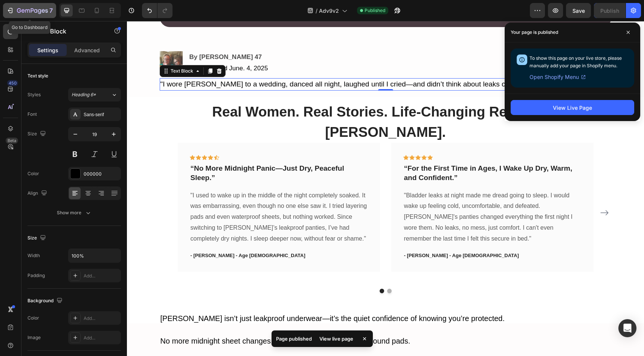 This screenshot has width=644, height=356. Describe the element at coordinates (11, 140) in the screenshot. I see `div: Beta` at that location.